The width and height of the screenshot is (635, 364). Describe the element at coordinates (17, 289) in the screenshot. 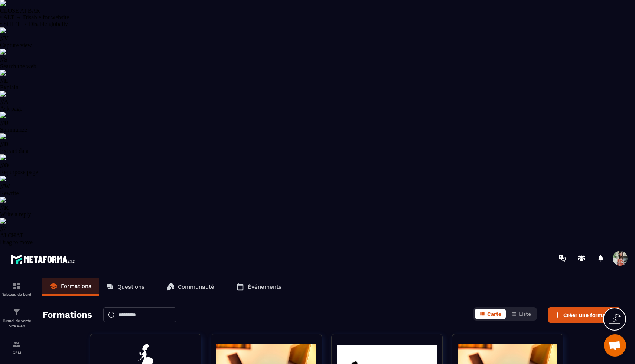

I see `a: formationformationTableau de bord` at that location.